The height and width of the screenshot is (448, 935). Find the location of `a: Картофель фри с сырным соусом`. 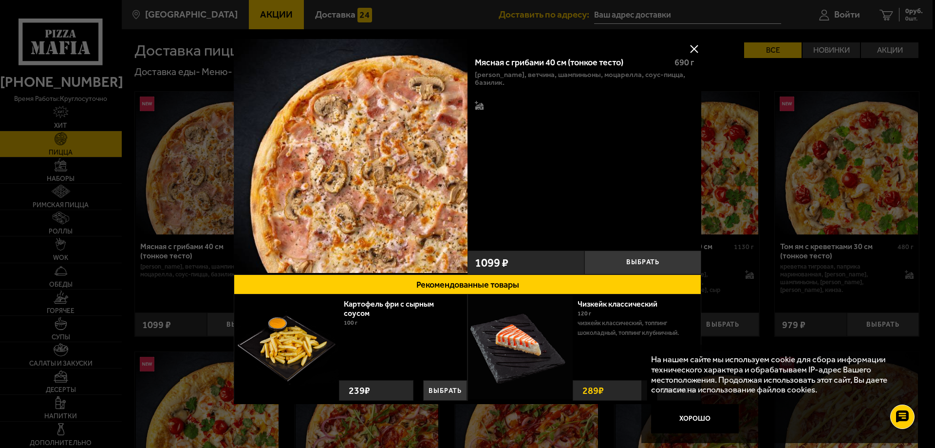

a: Картофель фри с сырным соусом is located at coordinates (389, 308).